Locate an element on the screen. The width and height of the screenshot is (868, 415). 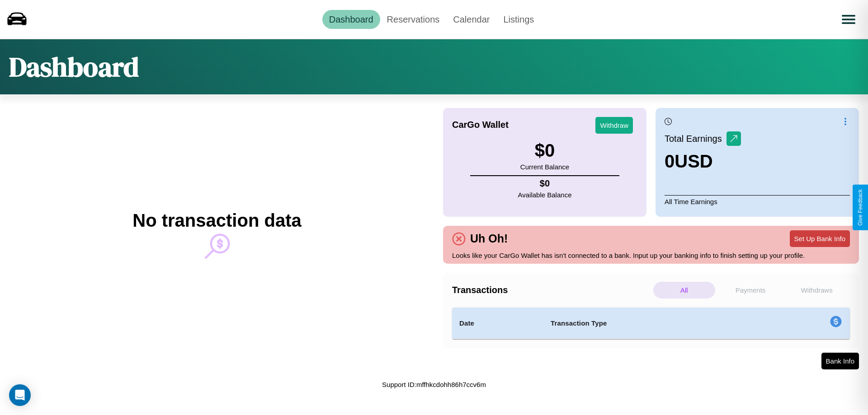
p: Current Balance is located at coordinates (545, 167).